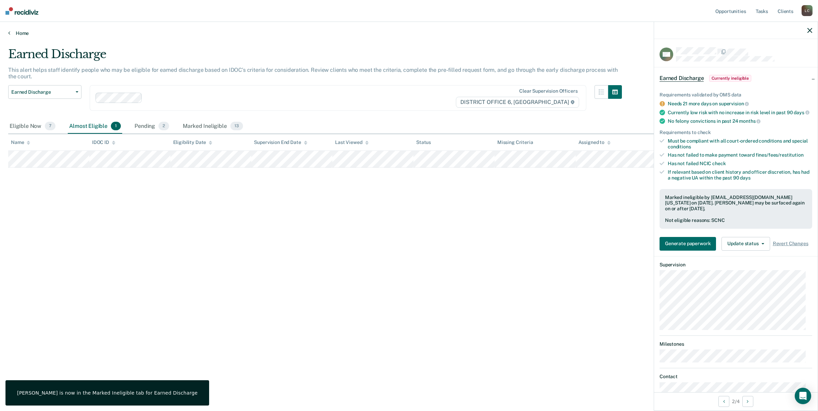  I want to click on div: Clear supervision officers, so click(548, 91).